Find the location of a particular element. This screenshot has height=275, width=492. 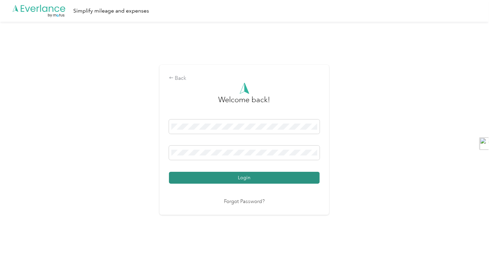

div: Simplify mileage and expenses is located at coordinates (111, 11).